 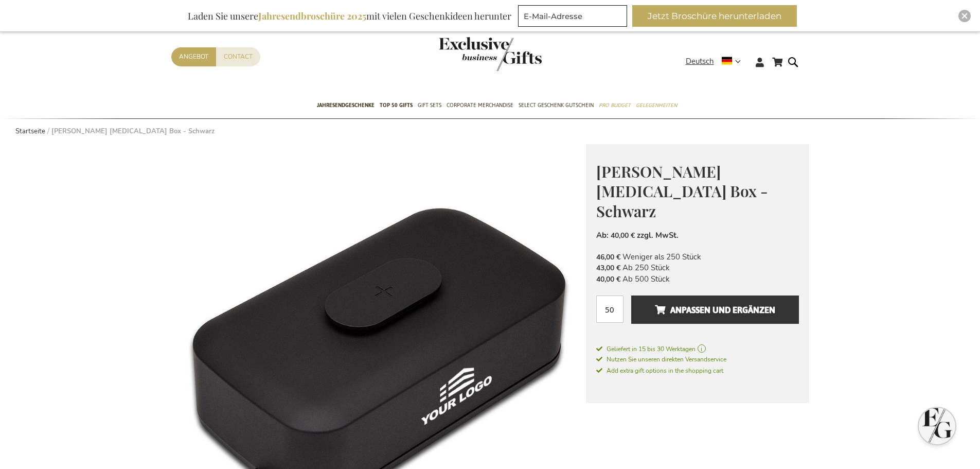 I want to click on a: Add extra gift options in the shopping cart, so click(x=698, y=370).